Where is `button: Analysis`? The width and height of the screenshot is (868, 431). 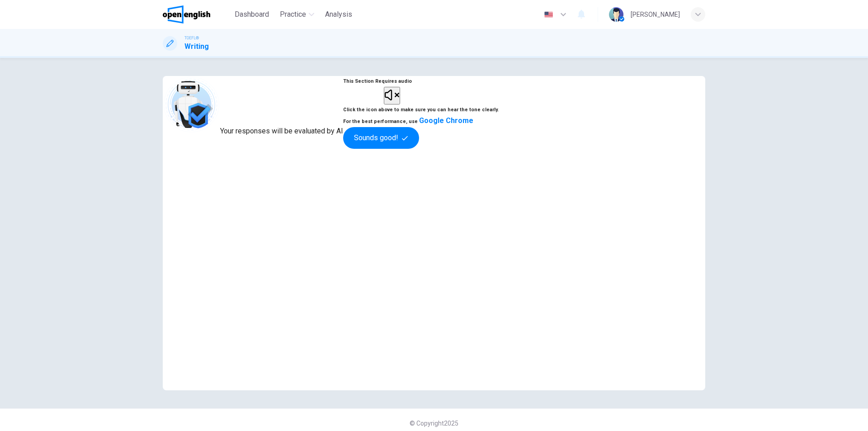
button: Analysis is located at coordinates (339, 14).